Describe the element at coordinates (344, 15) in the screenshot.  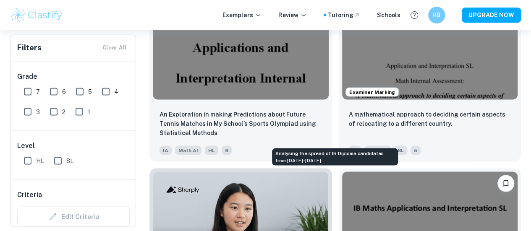
I see `a: Tutoring` at that location.